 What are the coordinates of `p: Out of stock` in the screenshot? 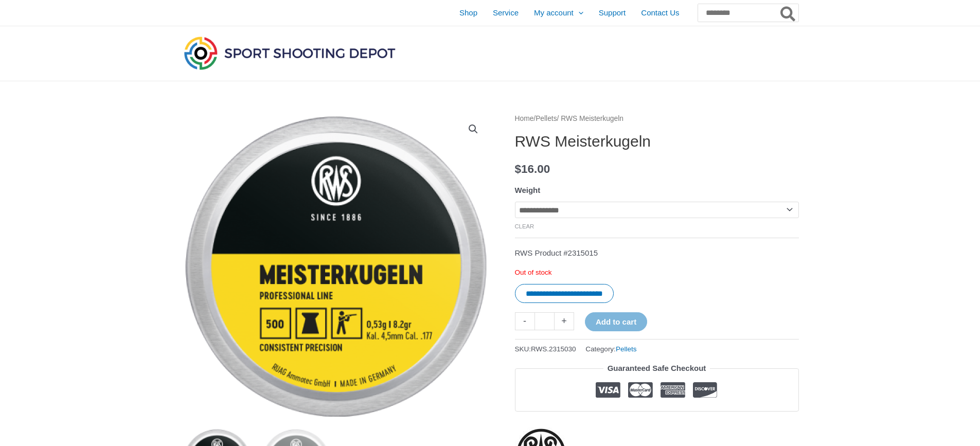 It's located at (657, 273).